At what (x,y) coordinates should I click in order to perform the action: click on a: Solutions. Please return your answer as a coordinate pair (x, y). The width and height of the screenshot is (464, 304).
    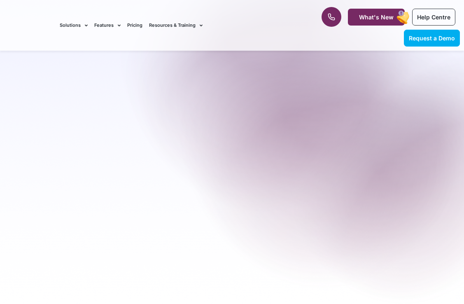
    Looking at the image, I should click on (74, 25).